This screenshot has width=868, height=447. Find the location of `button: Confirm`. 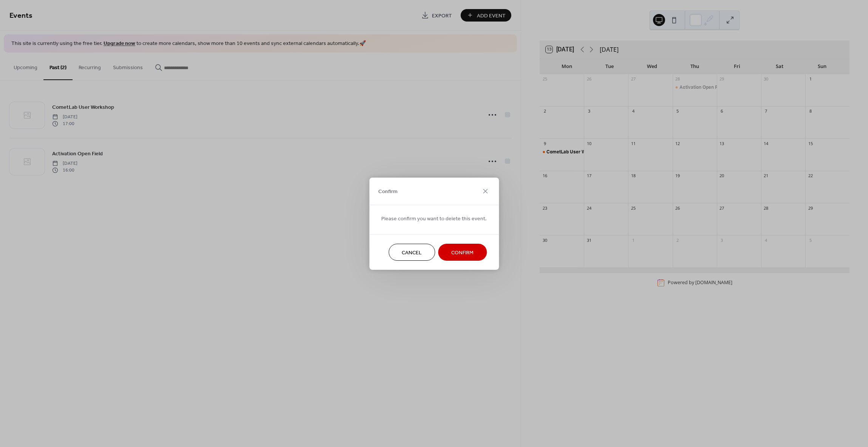

button: Confirm is located at coordinates (462, 252).